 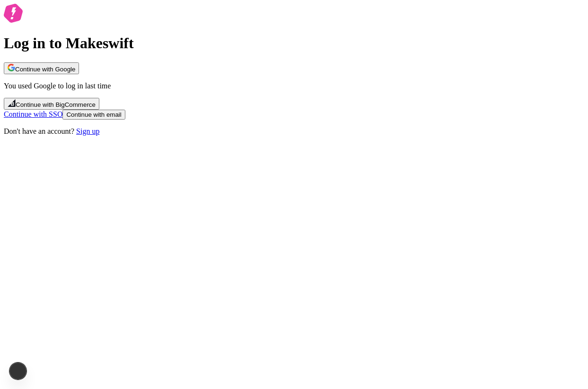 What do you see at coordinates (51, 104) in the screenshot?
I see `button: Continue with BigCommerce` at bounding box center [51, 104].